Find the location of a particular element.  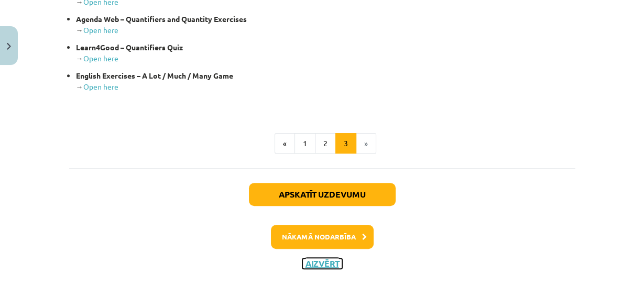

img: icon-close-lesson-0947bae3869378f0d4975bcd49f059093ad1ed9edebbc8119c70593378902aed.svg is located at coordinates (9, 46).